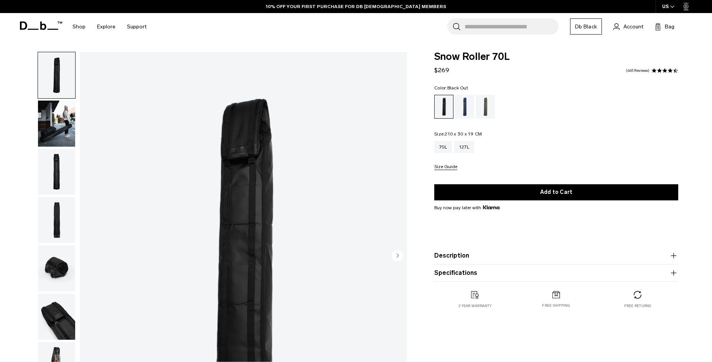 This screenshot has width=712, height=362. I want to click on legend: Color:, so click(451, 88).